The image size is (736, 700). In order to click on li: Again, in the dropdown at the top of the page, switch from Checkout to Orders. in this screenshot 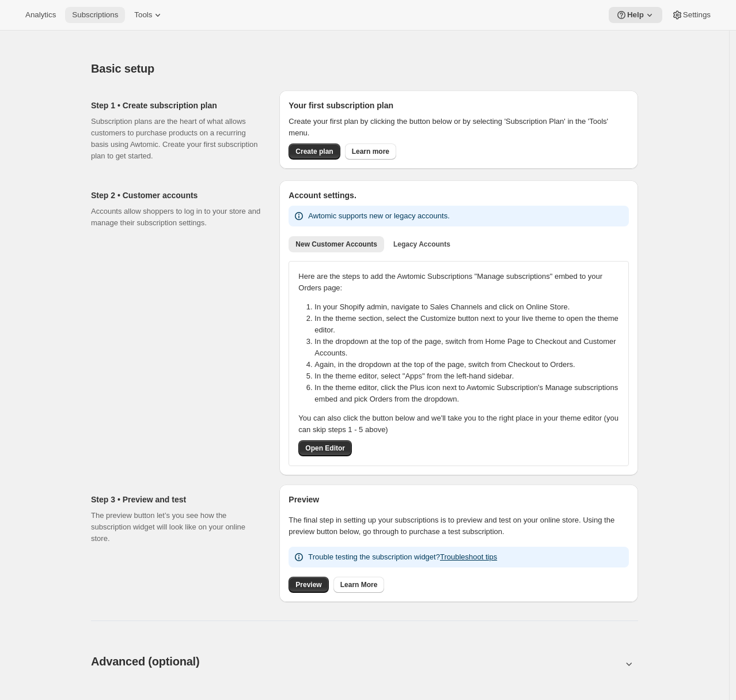, I will do `click(470, 365)`.